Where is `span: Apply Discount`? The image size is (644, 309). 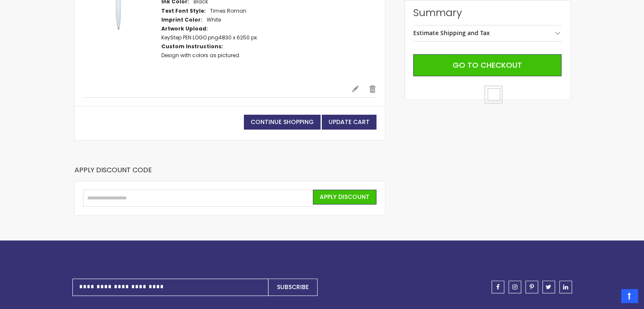
span: Apply Discount is located at coordinates (345, 196).